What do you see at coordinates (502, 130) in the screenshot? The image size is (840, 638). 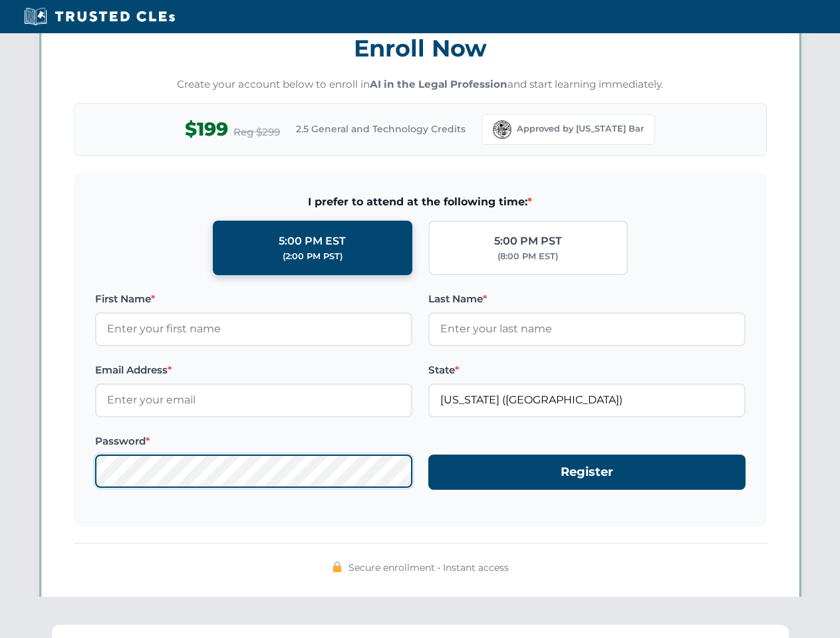 I see `img: Florida Bar` at bounding box center [502, 130].